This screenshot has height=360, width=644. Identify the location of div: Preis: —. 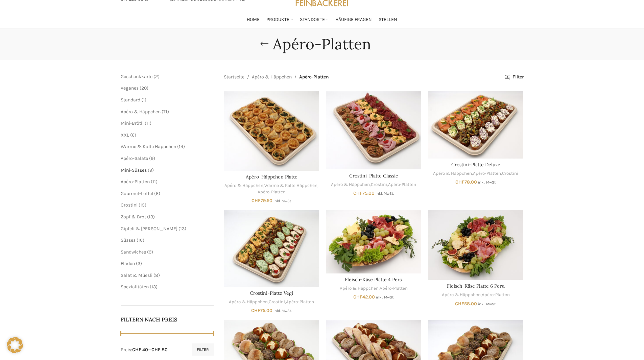
(144, 350).